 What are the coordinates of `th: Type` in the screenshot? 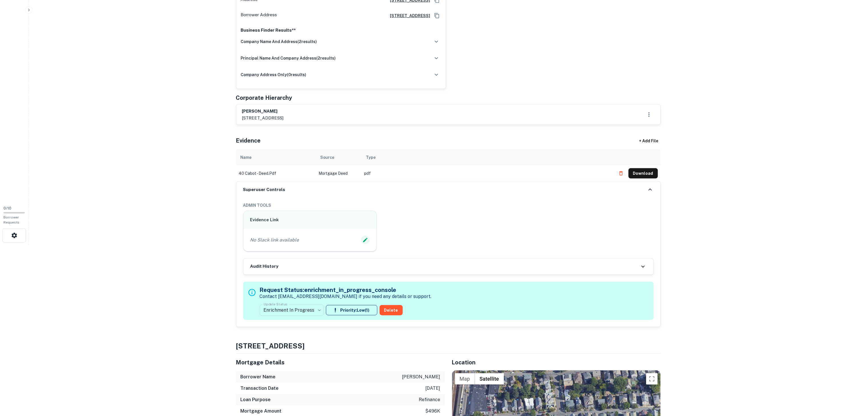 It's located at (487, 158).